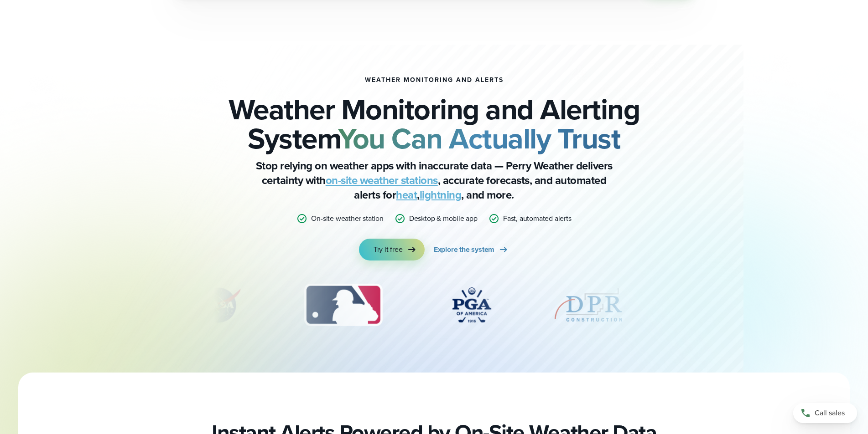  Describe the element at coordinates (830, 414) in the screenshot. I see `span: Call sales` at that location.